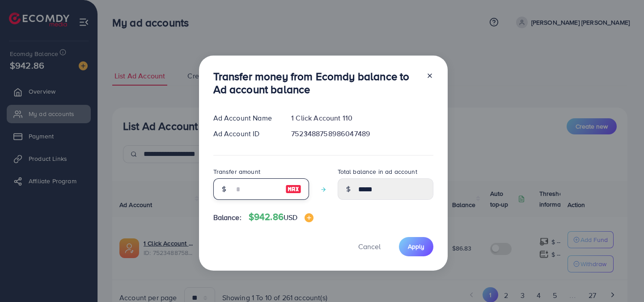  What do you see at coordinates (362, 133) in the screenshot?
I see `div: 7523488758986047489` at bounding box center [362, 133].